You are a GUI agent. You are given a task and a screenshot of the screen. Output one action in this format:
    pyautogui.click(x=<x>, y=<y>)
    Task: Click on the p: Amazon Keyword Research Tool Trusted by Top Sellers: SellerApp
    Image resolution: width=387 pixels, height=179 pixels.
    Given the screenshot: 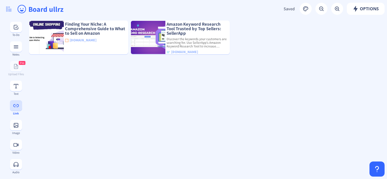 What is the action you would take?
    pyautogui.click(x=197, y=29)
    